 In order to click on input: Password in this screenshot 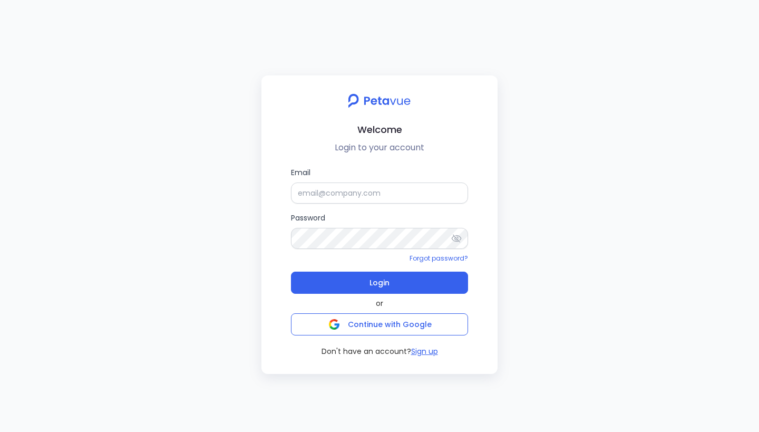, I will do `click(380, 238)`.